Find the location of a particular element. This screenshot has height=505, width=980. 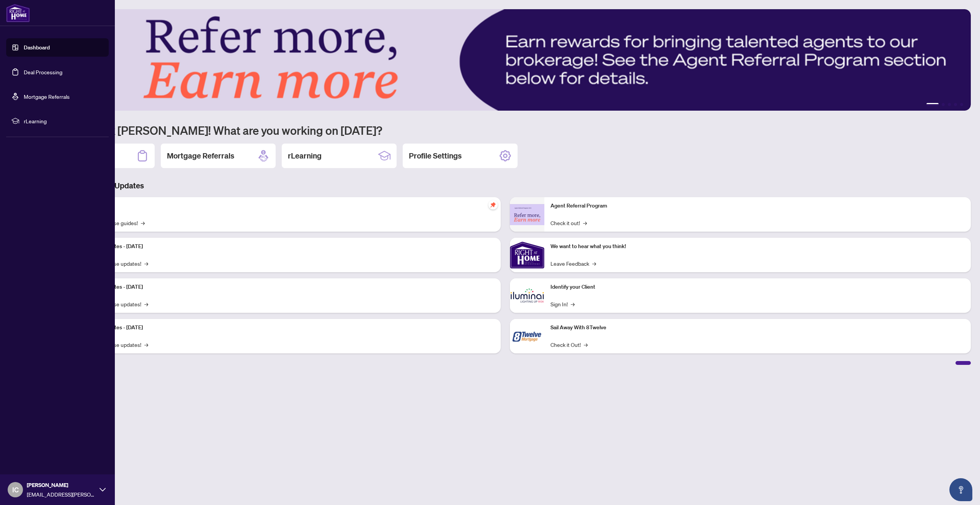

img: Sail Away With 8Twelve is located at coordinates (527, 336).